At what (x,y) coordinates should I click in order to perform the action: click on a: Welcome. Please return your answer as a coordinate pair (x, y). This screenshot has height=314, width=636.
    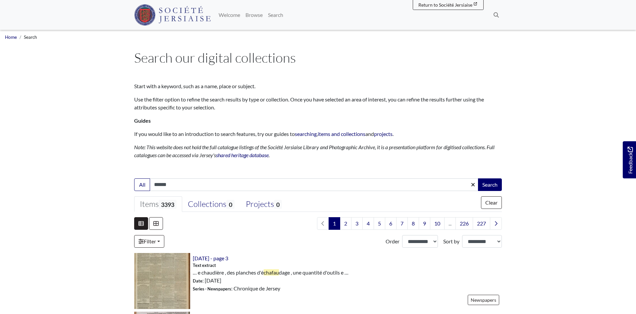
    Looking at the image, I should click on (229, 15).